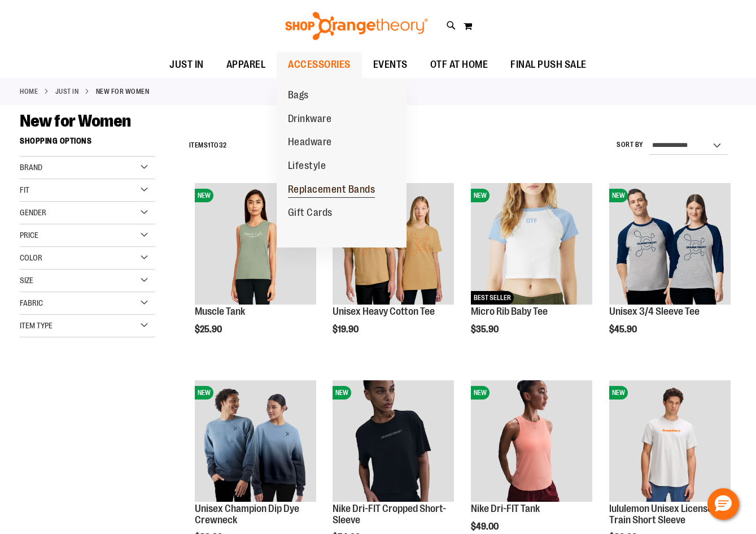 The image size is (756, 534). What do you see at coordinates (255, 442) in the screenshot?
I see `a: Unisex Champion Dip Dye CrewneckNEW` at bounding box center [255, 442].